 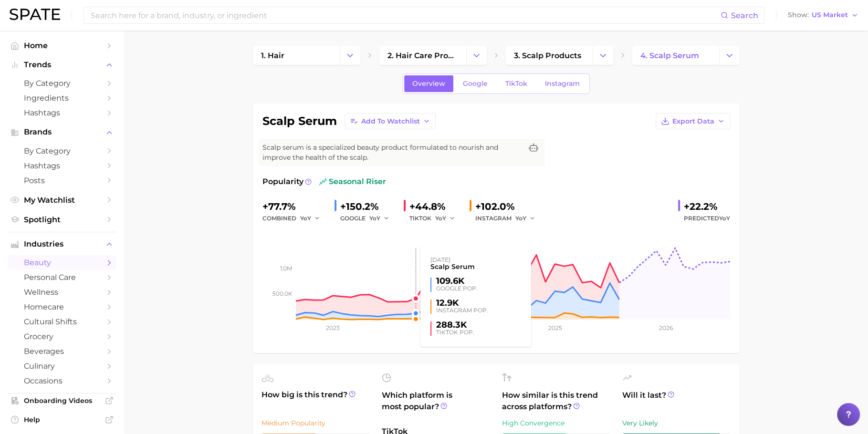 What do you see at coordinates (557, 423) in the screenshot?
I see `div: High Convergence` at bounding box center [557, 423].